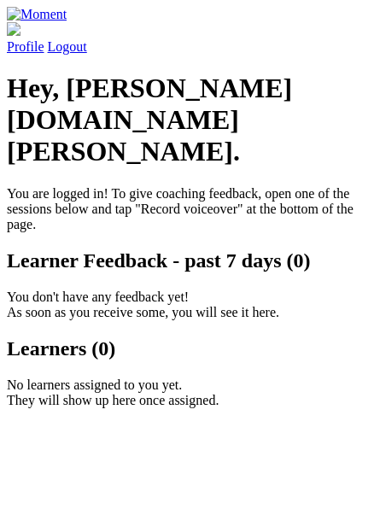  Describe the element at coordinates (14, 29) in the screenshot. I see `img: default_avatar-b4e2223d03051bc43aaaccfb402a43260a3f17acc7fafc1603fdf008d6cba3c9.png` at that location.